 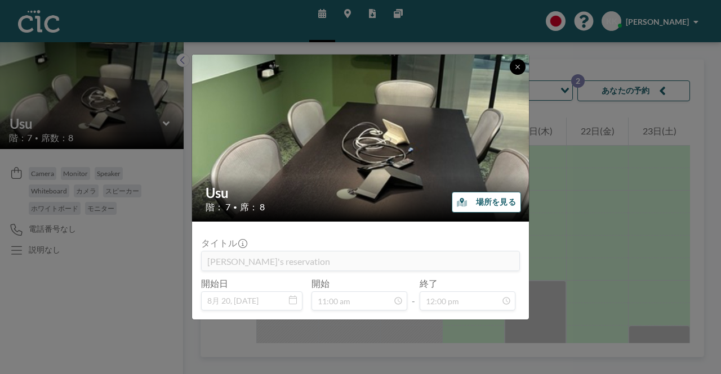 What do you see at coordinates (218, 207) in the screenshot?
I see `span: 階： 7` at bounding box center [218, 207].